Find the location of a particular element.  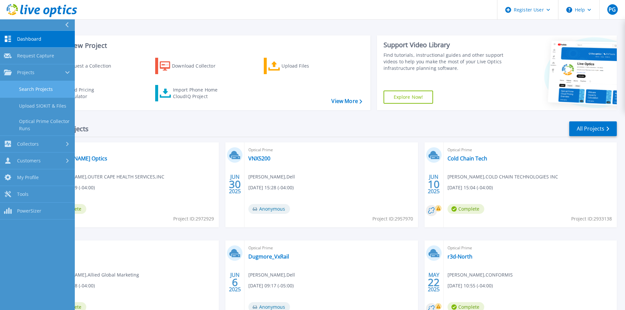

span: 22 is located at coordinates (434, 282).